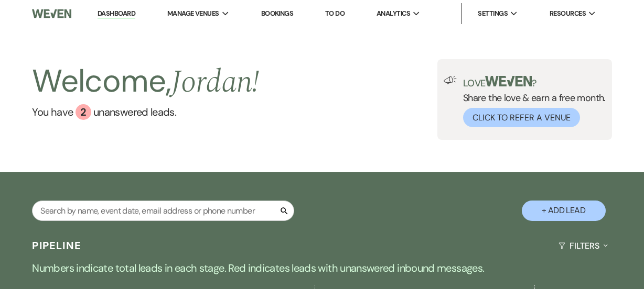 The width and height of the screenshot is (644, 289). Describe the element at coordinates (193, 14) in the screenshot. I see `span: Manage Venues` at that location.